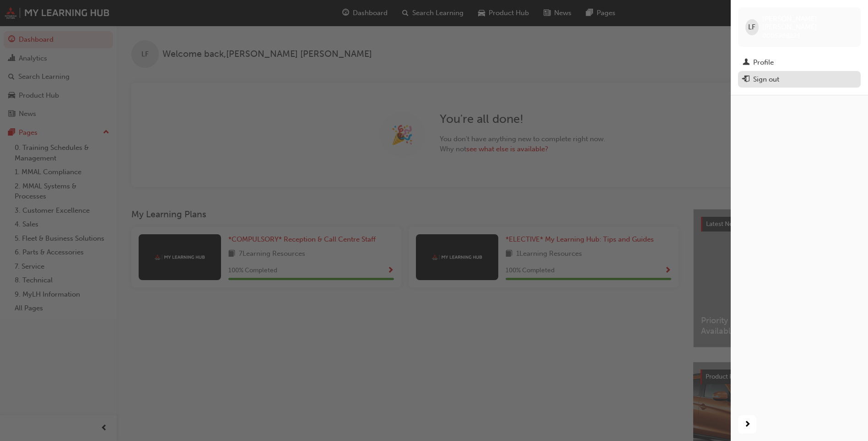 Image resolution: width=868 pixels, height=441 pixels. What do you see at coordinates (747, 424) in the screenshot?
I see `span: next-icon` at bounding box center [747, 424].